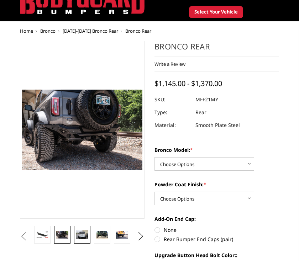  I want to click on span: Home, so click(26, 31).